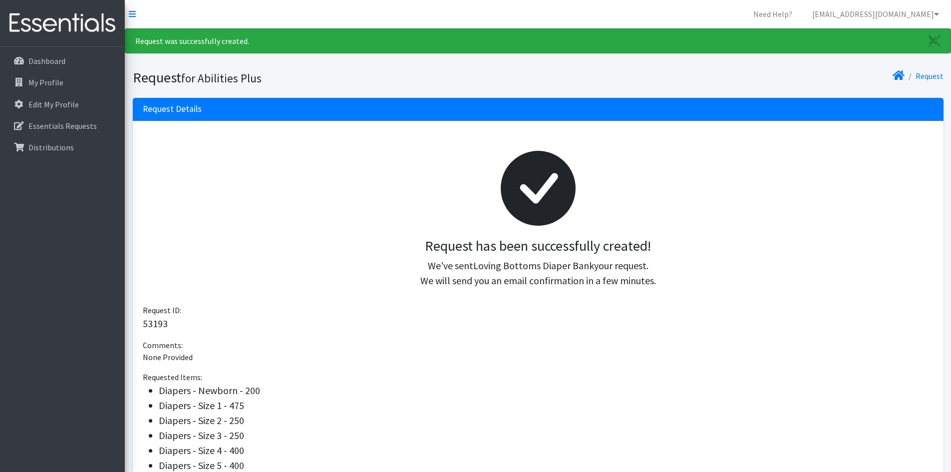 The height and width of the screenshot is (472, 951). Describe the element at coordinates (162, 310) in the screenshot. I see `span: Request ID:` at that location.